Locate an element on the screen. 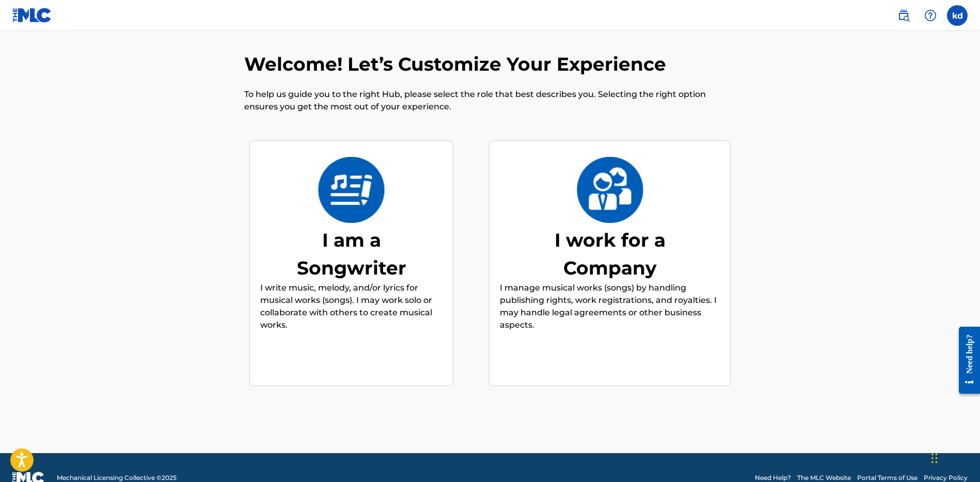 This screenshot has width=980, height=482. h2: Welcome! Let’s Customize Your Experience is located at coordinates (458, 64).